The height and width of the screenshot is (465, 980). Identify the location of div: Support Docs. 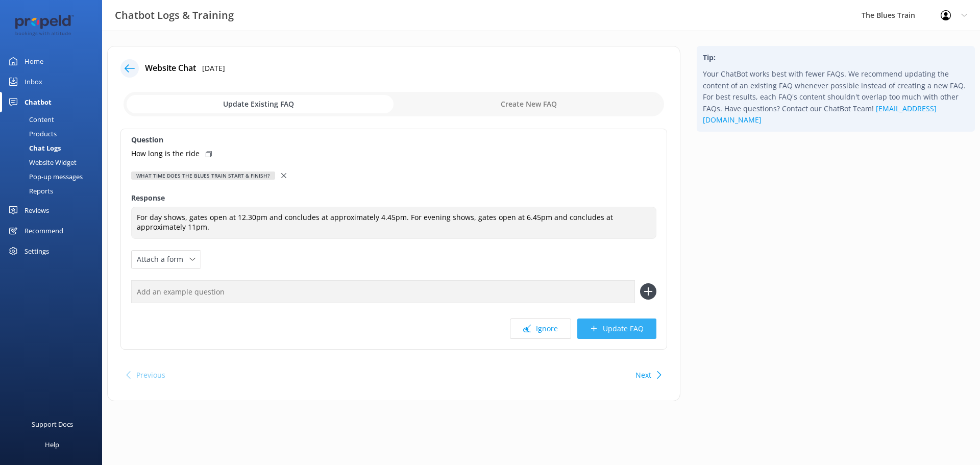
(52, 424).